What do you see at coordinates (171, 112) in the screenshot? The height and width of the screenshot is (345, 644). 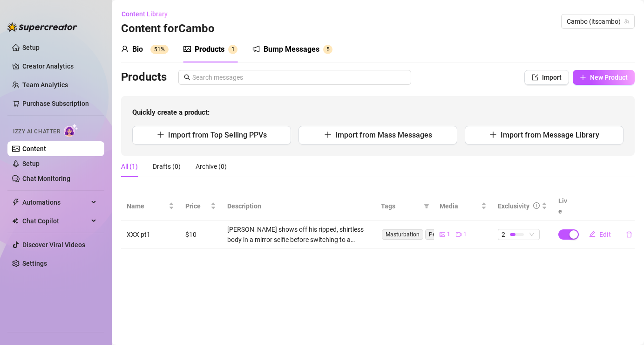 I see `strong: Quickly create a product:` at bounding box center [171, 112].